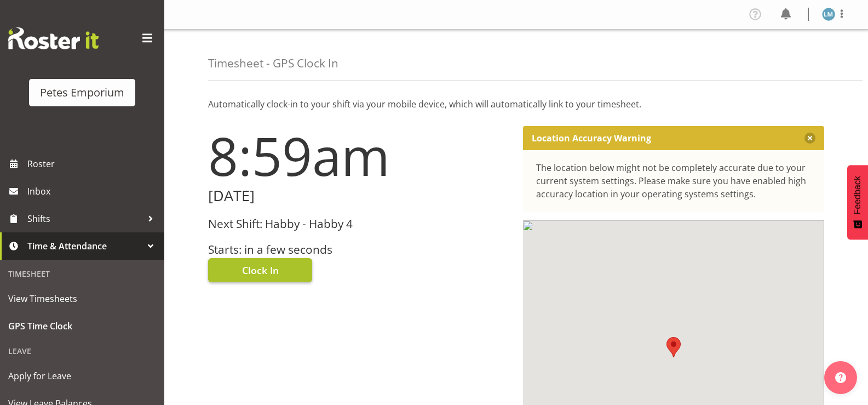  Describe the element at coordinates (358, 224) in the screenshot. I see `h3: Next Shift: Habby - Habby 4` at that location.